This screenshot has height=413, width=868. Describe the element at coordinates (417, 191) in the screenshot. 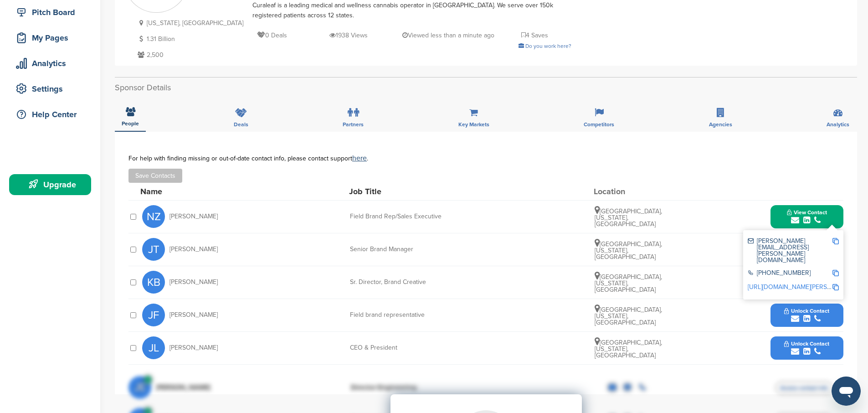

I see `div: Job Title` at that location.